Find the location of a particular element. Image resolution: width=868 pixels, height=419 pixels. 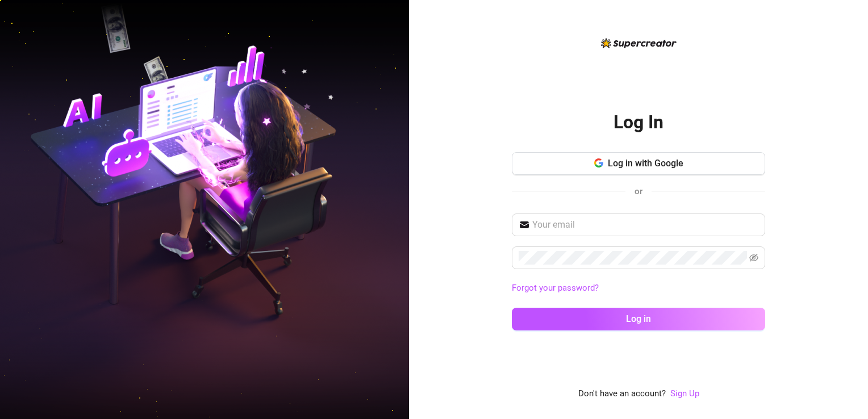

span: Log in is located at coordinates (639, 318).